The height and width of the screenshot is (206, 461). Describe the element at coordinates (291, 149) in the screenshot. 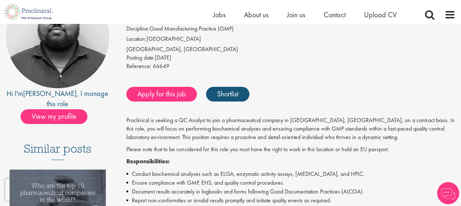

I see `p: Please note that to be considered for this role you must have the right to work in this location ...` at that location.